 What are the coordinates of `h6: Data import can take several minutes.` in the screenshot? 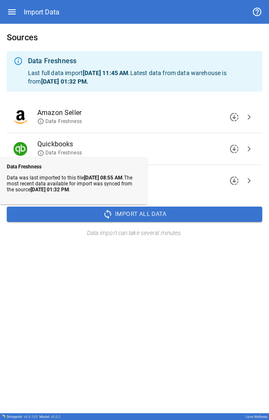 It's located at (135, 233).